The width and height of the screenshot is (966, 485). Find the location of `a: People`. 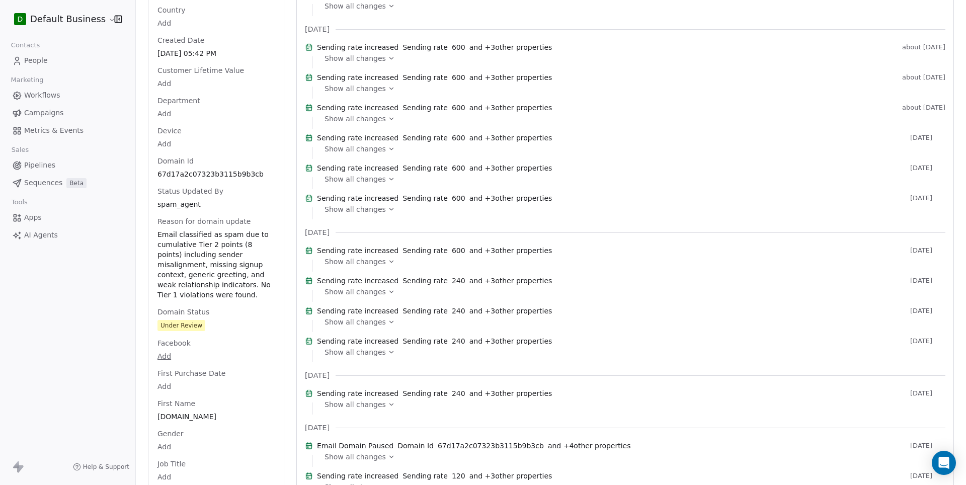

a: People is located at coordinates (67, 60).